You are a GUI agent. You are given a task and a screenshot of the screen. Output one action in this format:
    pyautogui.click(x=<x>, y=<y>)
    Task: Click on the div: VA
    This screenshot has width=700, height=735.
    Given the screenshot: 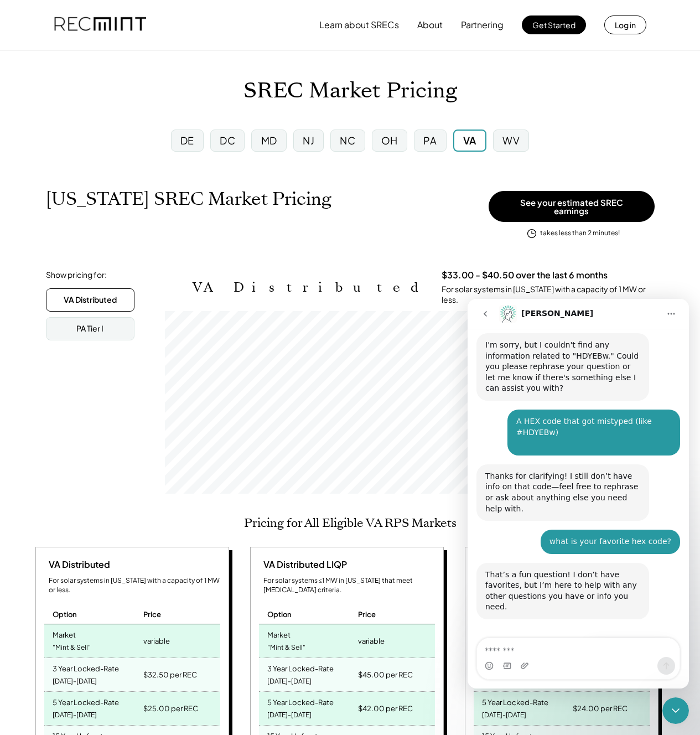 What is the action you would take?
    pyautogui.click(x=470, y=140)
    